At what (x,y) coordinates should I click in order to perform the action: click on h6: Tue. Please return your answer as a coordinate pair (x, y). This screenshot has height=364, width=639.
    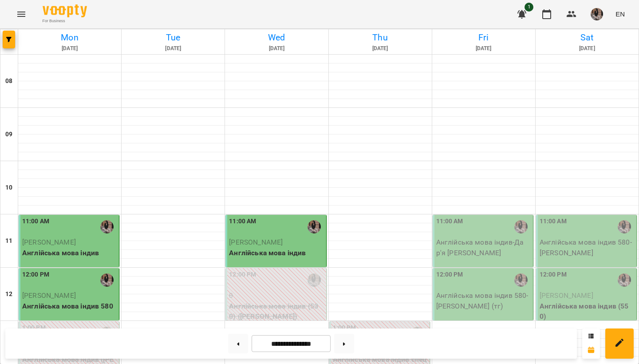
    Looking at the image, I should click on (173, 37).